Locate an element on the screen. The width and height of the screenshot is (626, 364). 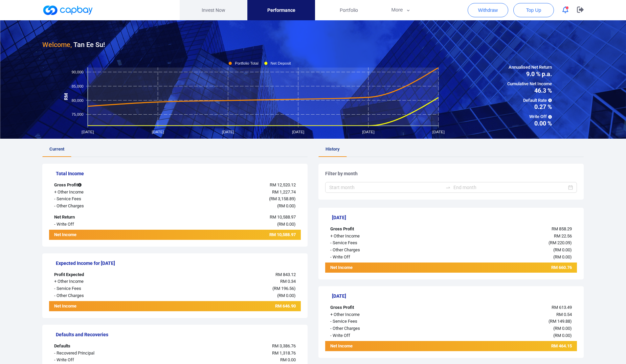
tspan: Net Deposit is located at coordinates (281, 63).